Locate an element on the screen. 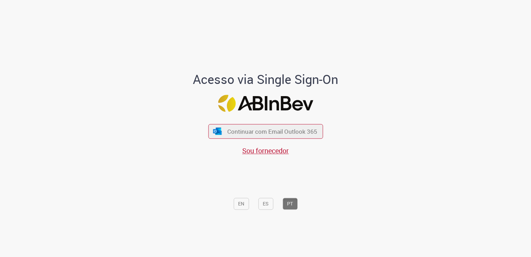 The image size is (531, 257). a: Sou fornecedor is located at coordinates (266, 150).